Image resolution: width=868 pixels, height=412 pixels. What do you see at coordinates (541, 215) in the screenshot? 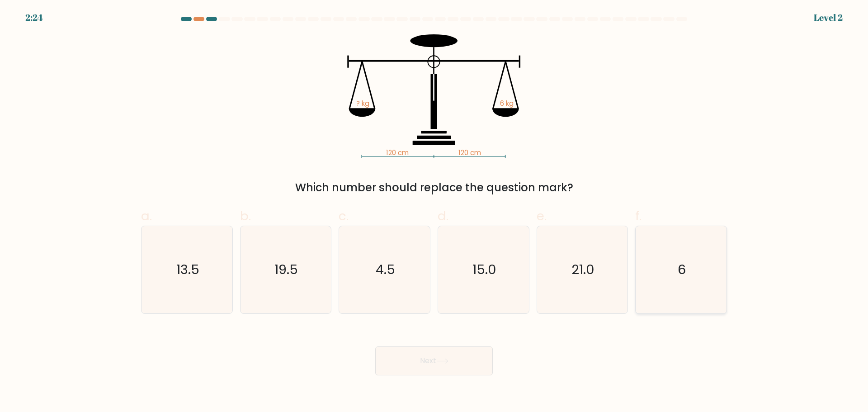
I see `span: e.` at bounding box center [541, 215].